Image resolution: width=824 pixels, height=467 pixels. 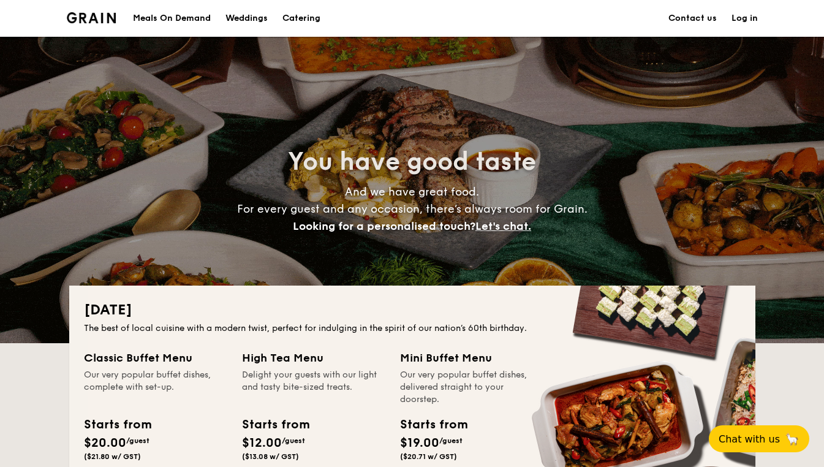 I want to click on span: And we have great food. For every guest and any occasion, there’s always room for Grain., so click(x=412, y=209).